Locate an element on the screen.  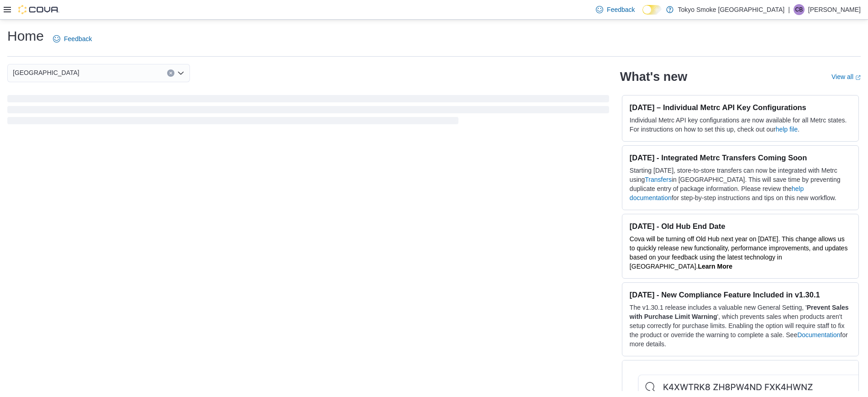
a: Transfers is located at coordinates (658, 179).